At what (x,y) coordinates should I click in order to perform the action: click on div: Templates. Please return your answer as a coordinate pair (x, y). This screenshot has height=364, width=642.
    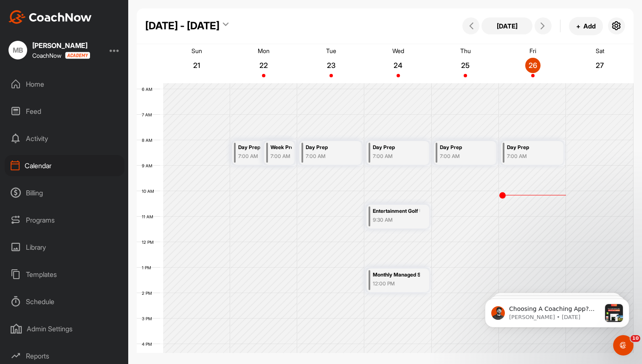
    Looking at the image, I should click on (64, 274).